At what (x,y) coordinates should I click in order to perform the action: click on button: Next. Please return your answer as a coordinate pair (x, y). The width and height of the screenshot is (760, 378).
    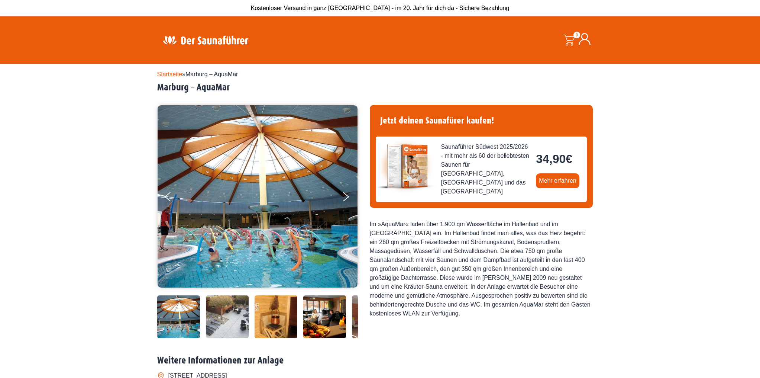
    Looking at the image, I should click on (351, 198).